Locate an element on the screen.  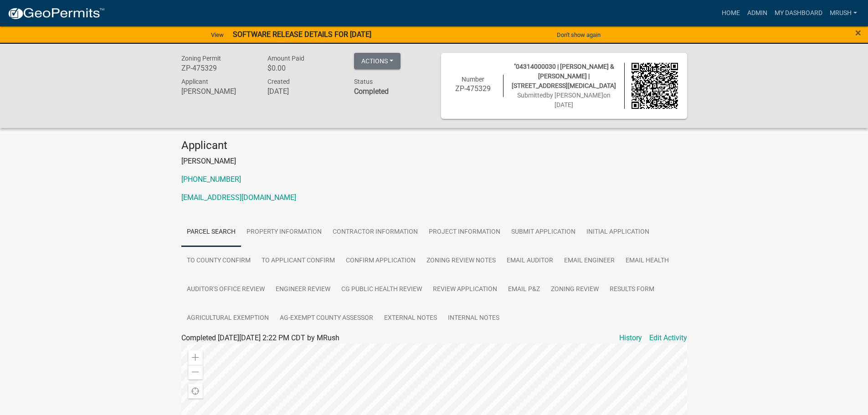
a: Parcel Search is located at coordinates (211, 232).